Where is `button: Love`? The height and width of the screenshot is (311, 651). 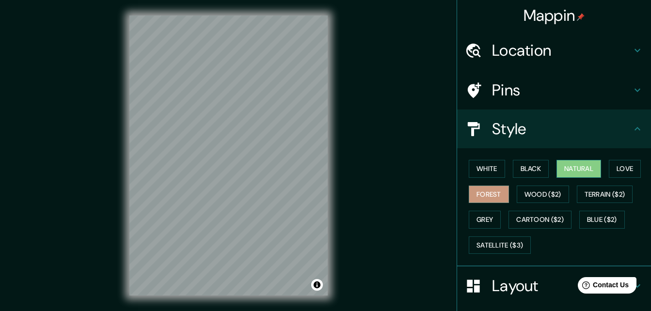 button: Love is located at coordinates (625, 169).